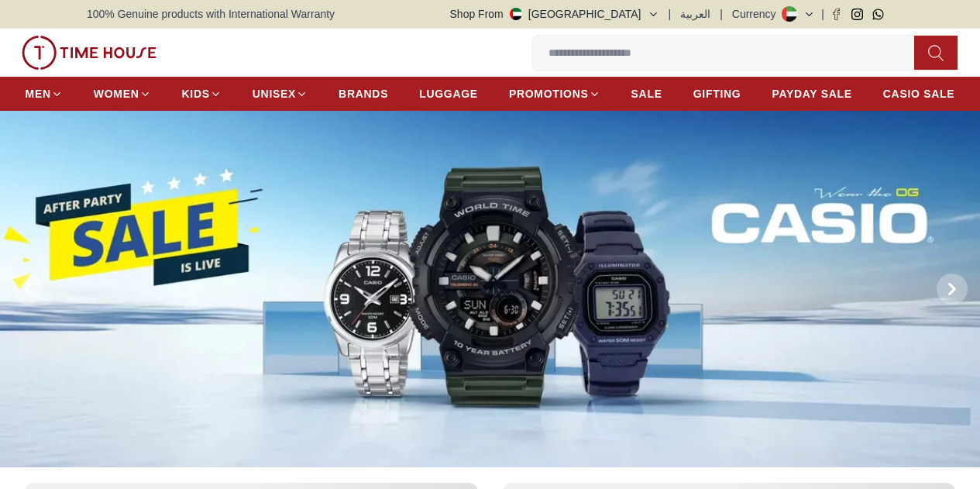 This screenshot has width=980, height=489. I want to click on a: Facebook, so click(836, 14).